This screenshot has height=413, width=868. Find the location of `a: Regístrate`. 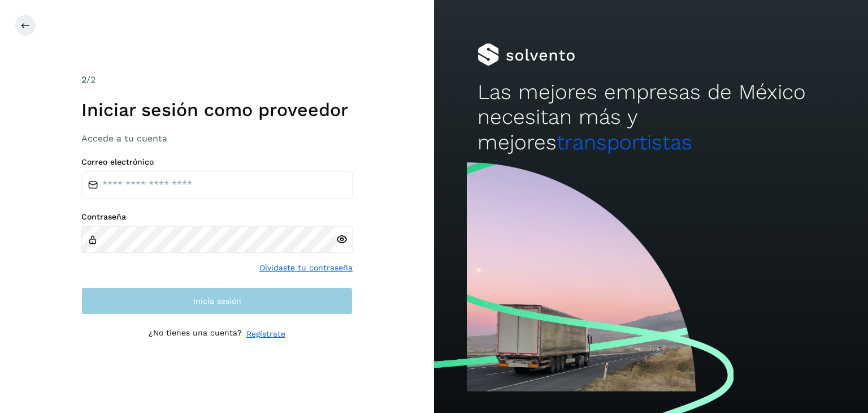

a: Regístrate is located at coordinates (266, 334).